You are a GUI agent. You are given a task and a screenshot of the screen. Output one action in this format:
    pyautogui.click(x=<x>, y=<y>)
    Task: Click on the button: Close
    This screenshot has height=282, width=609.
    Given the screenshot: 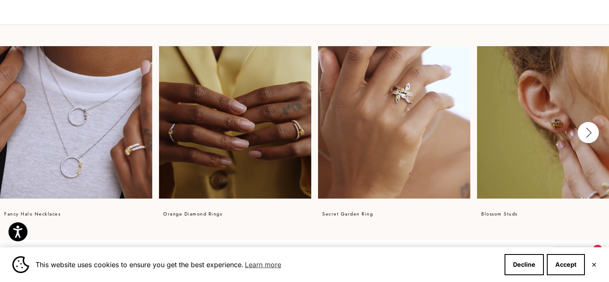 What is the action you would take?
    pyautogui.click(x=593, y=264)
    